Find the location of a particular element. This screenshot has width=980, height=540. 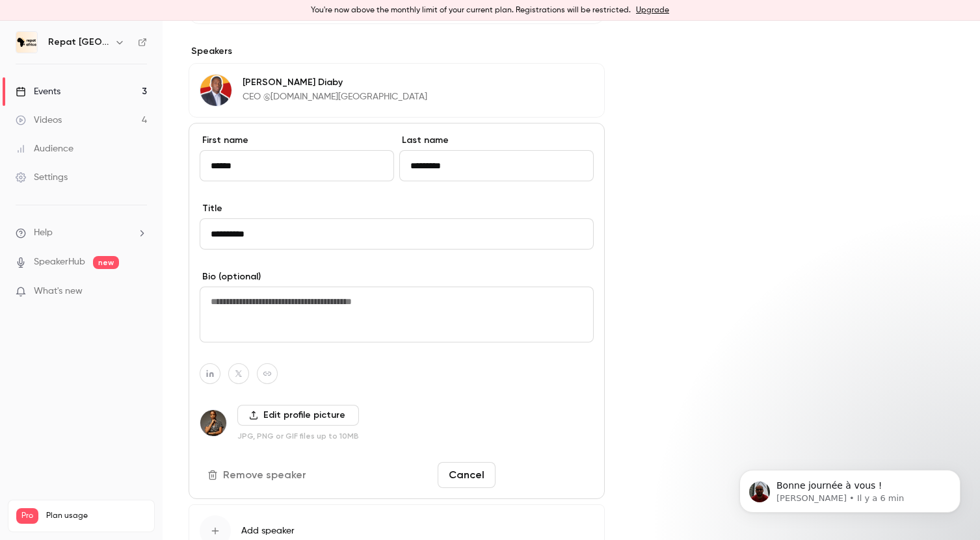

div: message notification from Salim, Il y a 6 min. Bonne journée à vous ! is located at coordinates (130, 49).